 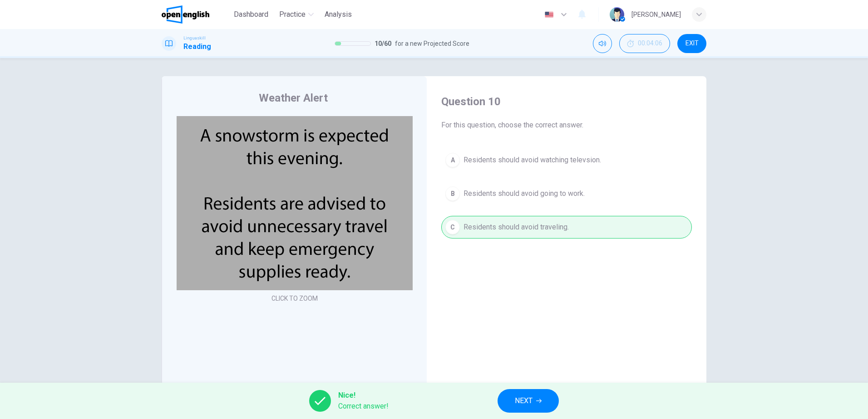 I want to click on h1: Reading, so click(x=197, y=47).